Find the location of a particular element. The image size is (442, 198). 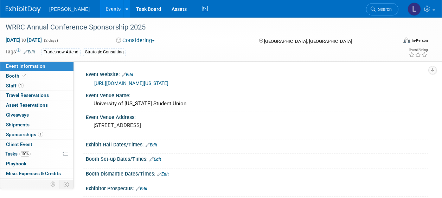

a: Playbook is located at coordinates (37, 164).